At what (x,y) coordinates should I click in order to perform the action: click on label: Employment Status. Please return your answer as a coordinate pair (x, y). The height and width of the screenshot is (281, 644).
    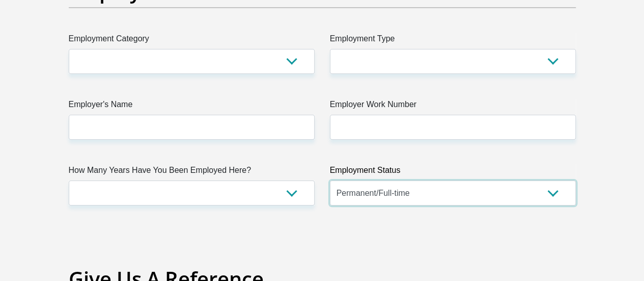
    Looking at the image, I should click on (453, 172).